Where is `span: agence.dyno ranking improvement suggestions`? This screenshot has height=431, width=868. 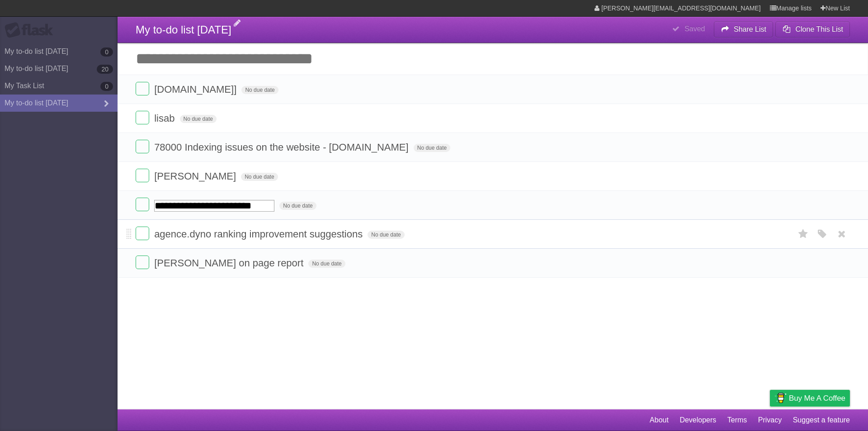 span: agence.dyno ranking improvement suggestions is located at coordinates (260, 233).